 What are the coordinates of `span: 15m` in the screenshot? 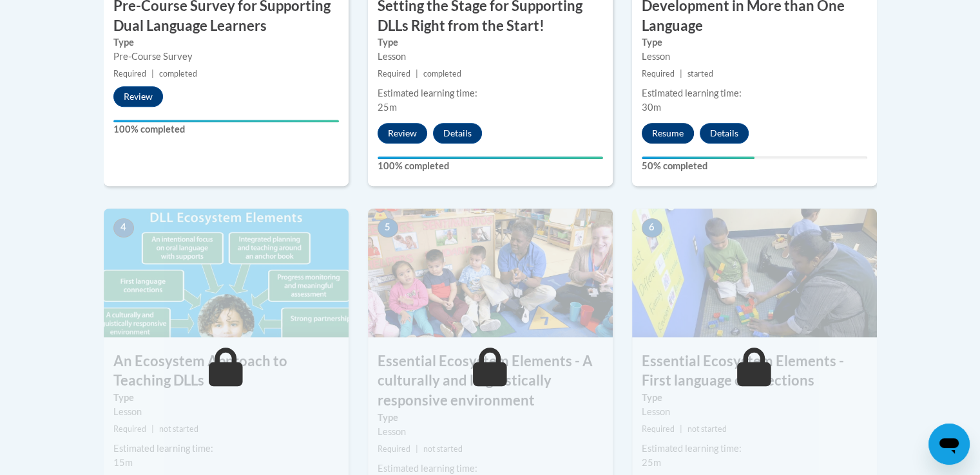 It's located at (123, 462).